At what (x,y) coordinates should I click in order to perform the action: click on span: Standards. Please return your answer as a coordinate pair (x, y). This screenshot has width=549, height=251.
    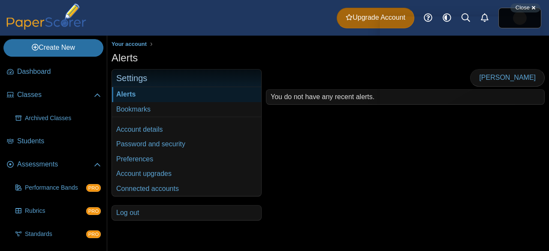
    Looking at the image, I should click on (55, 234).